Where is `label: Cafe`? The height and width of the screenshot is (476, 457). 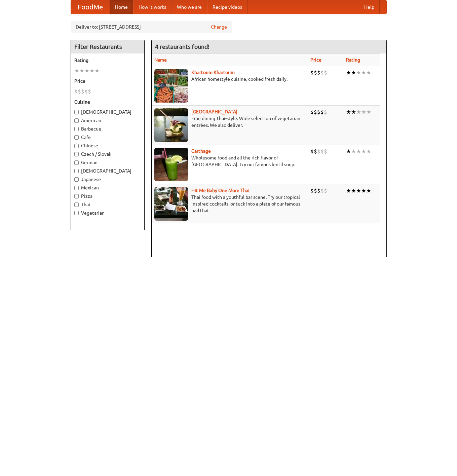
label: Cafe is located at coordinates (108, 137).